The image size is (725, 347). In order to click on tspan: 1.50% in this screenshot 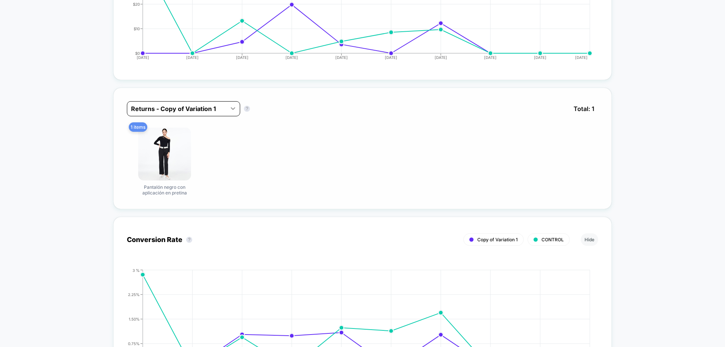, I will do `click(134, 319)`.